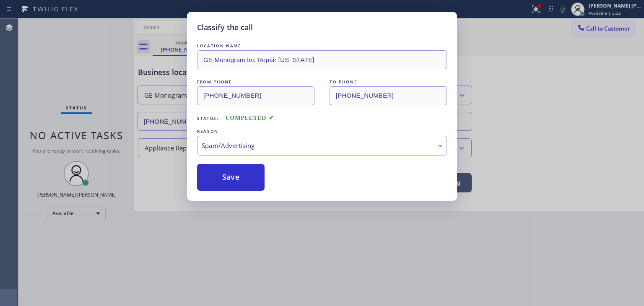 The image size is (644, 306). Describe the element at coordinates (256, 96) in the screenshot. I see `input: From phone` at that location.